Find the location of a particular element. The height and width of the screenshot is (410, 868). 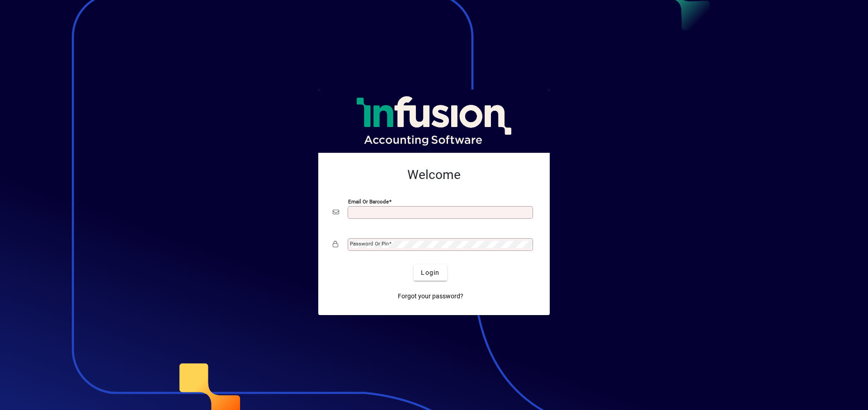

a: Forgot your password? is located at coordinates (430, 296).